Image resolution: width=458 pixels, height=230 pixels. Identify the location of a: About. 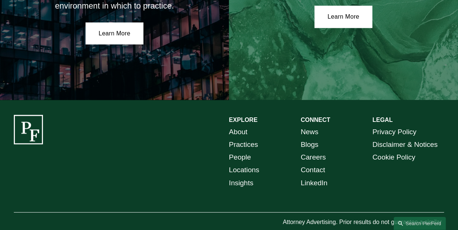
(238, 132).